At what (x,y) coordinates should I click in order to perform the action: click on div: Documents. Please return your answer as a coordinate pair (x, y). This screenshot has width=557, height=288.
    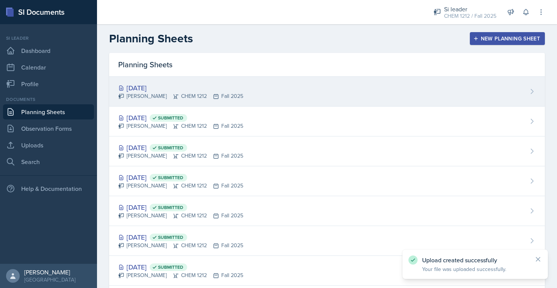
    Looking at the image, I should click on (48, 100).